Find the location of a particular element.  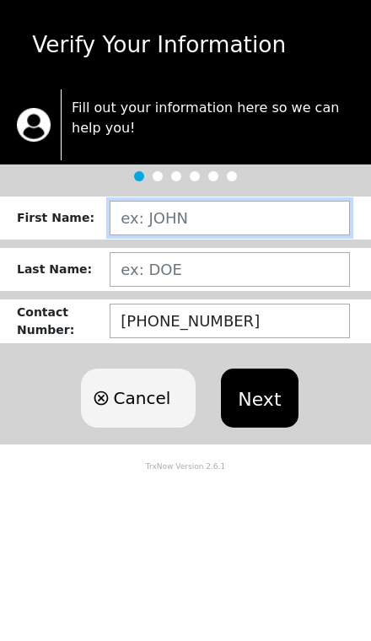

div: Last Name : is located at coordinates (63, 269).